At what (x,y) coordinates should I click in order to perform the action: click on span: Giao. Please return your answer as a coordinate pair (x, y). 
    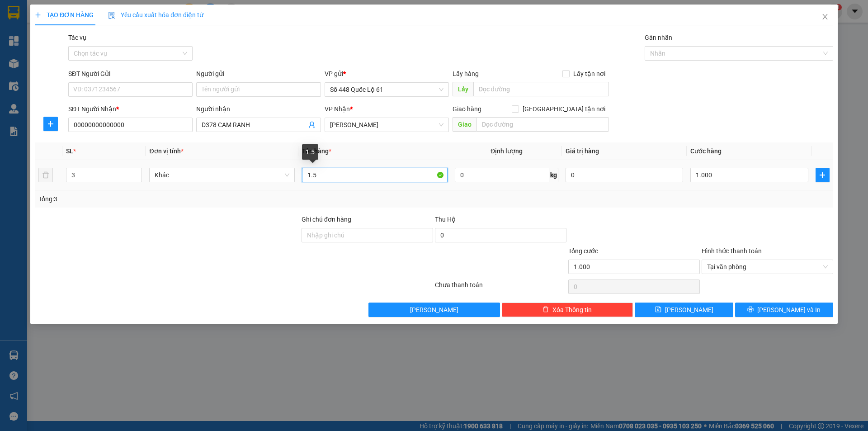
    Looking at the image, I should click on (464, 125).